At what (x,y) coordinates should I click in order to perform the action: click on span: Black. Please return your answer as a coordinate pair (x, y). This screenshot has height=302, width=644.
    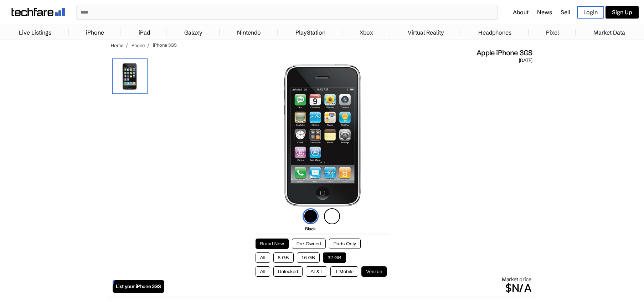
    Looking at the image, I should click on (310, 228).